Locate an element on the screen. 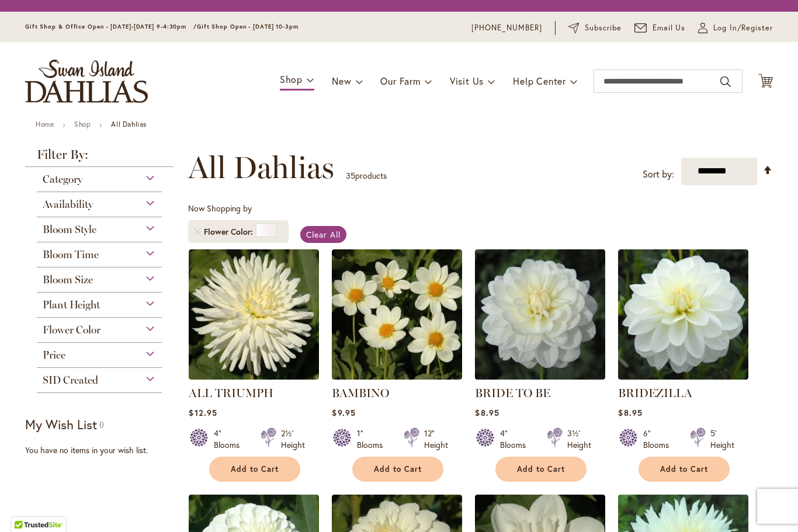  span: Shop is located at coordinates (291, 79).